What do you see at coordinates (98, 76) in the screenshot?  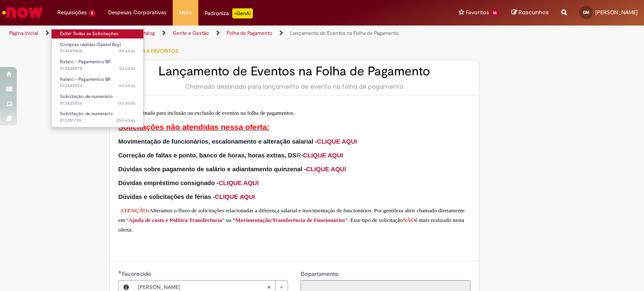 I see `ul: Requisições` at bounding box center [98, 76].